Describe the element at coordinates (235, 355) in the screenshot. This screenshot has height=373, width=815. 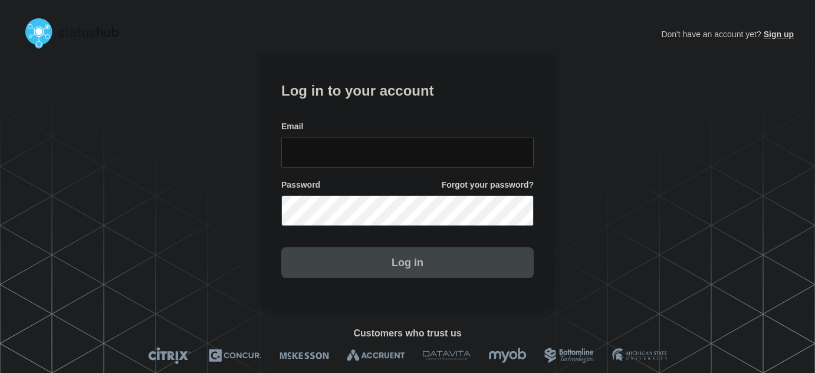
I see `img: Concur logo` at that location.